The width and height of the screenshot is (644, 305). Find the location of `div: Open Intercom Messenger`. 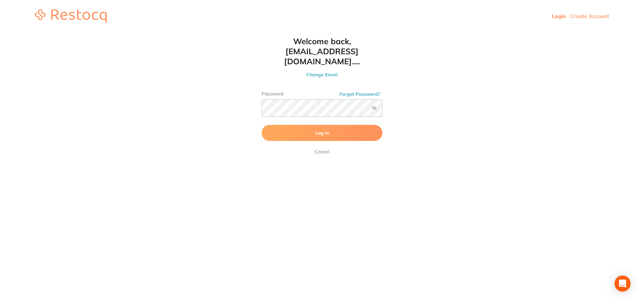

div: Open Intercom Messenger is located at coordinates (623, 284).